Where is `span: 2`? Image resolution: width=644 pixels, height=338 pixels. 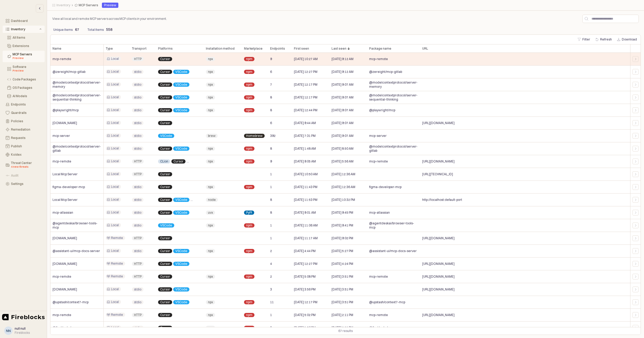 span: 2 is located at coordinates (271, 277).